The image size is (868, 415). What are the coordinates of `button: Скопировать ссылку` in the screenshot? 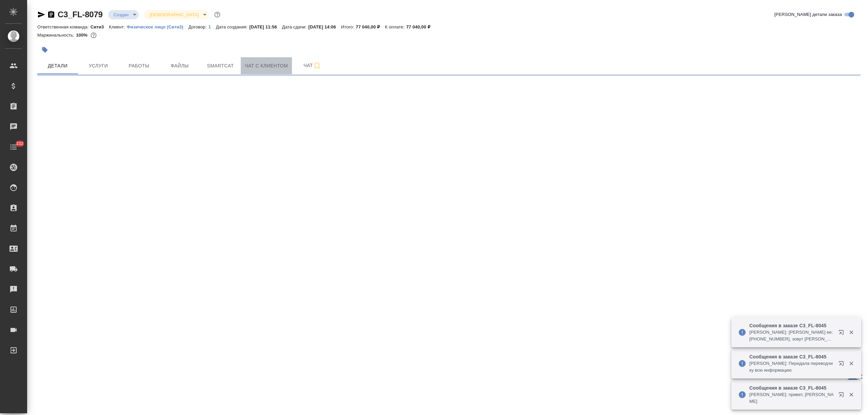 It's located at (51, 15).